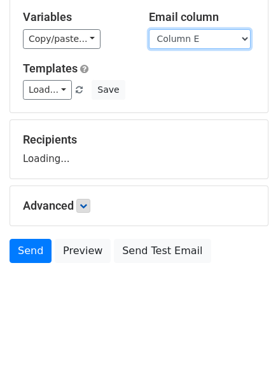 The image size is (278, 371). I want to click on a: Preview, so click(83, 251).